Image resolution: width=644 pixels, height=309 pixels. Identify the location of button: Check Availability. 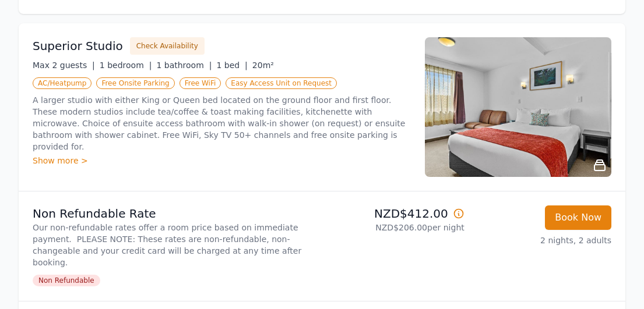
(168, 46).